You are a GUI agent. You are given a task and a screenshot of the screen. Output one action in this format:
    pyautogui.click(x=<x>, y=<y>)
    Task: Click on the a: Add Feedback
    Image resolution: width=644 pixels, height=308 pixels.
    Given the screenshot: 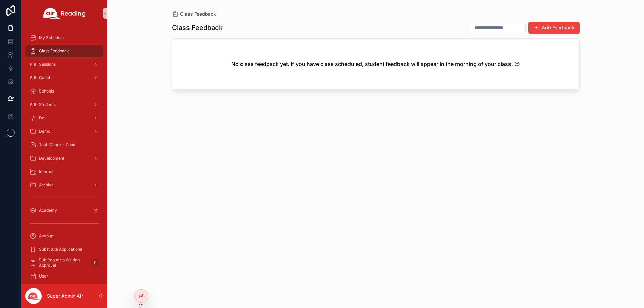 What is the action you would take?
    pyautogui.click(x=554, y=28)
    